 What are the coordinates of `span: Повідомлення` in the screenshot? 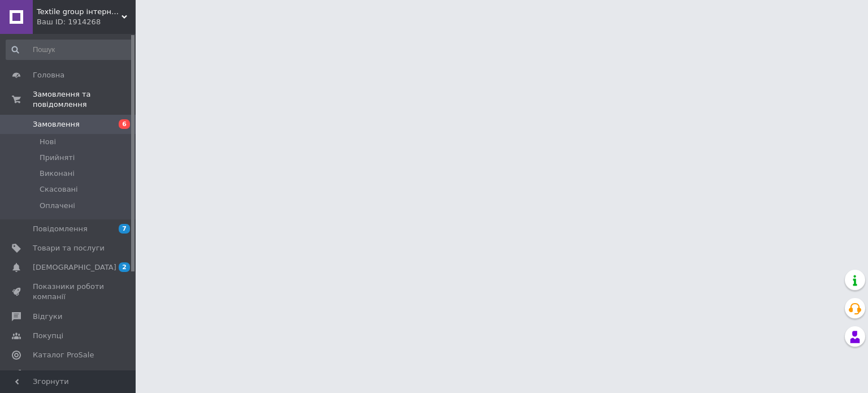 It's located at (60, 229).